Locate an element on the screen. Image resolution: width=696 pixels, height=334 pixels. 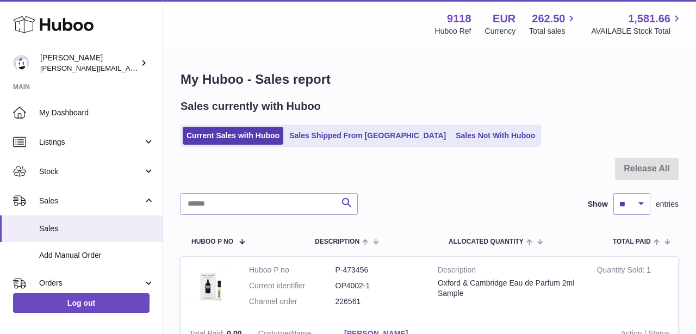
strong: Quantity Sold is located at coordinates (621, 271).